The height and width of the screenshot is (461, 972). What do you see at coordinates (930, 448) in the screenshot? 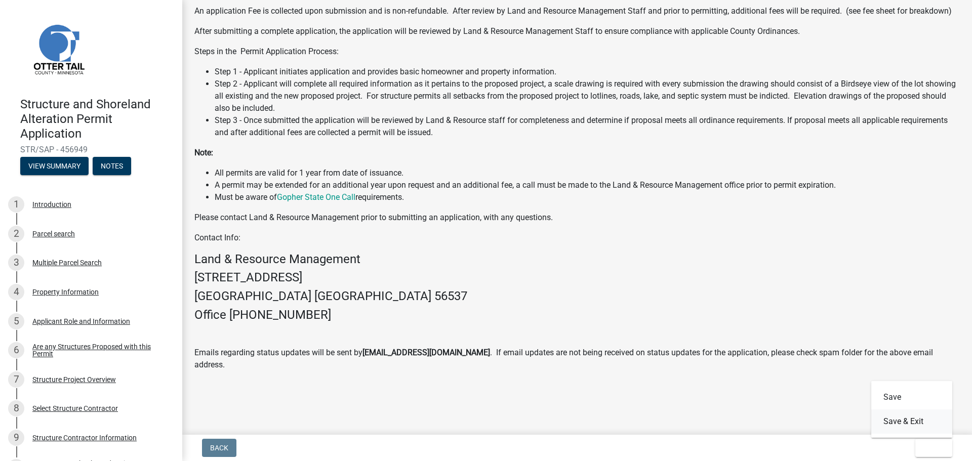
I see `span: Exit` at bounding box center [930, 448].